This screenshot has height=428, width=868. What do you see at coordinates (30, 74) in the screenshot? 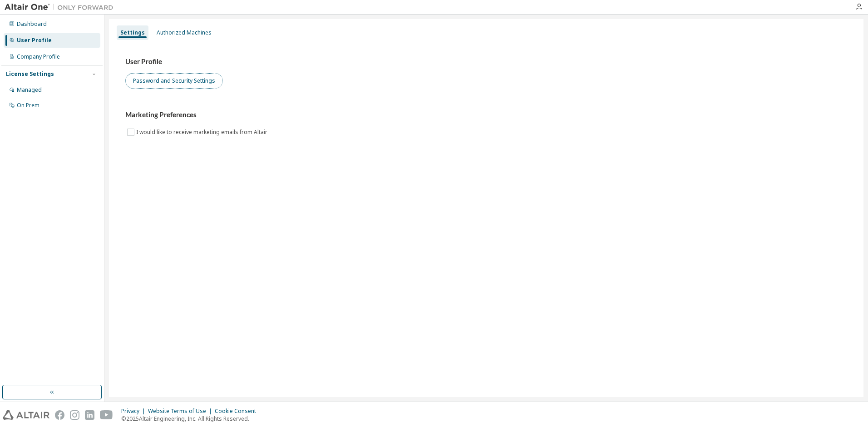
I see `div: License Settings` at bounding box center [30, 74].